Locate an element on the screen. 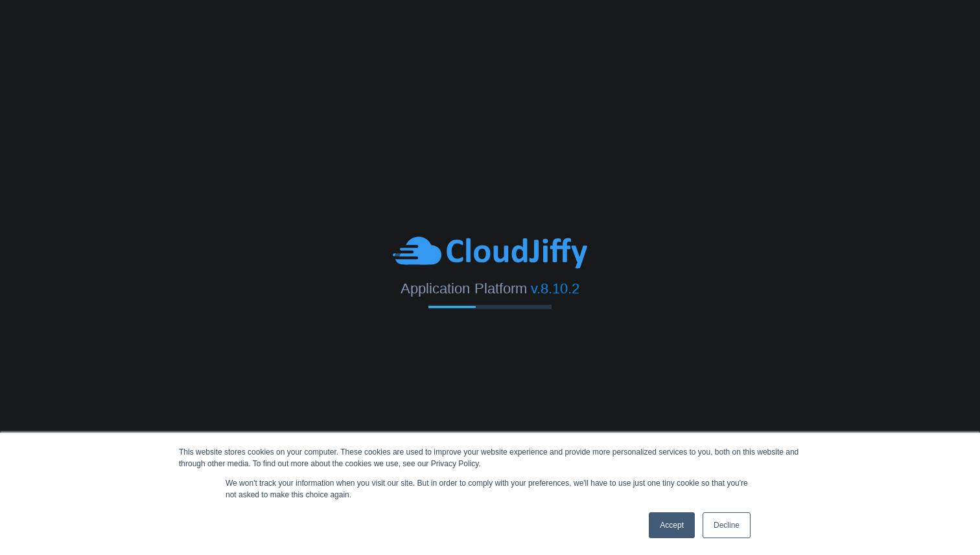 This screenshot has height=555, width=980. span: Application Platform is located at coordinates (464, 288).